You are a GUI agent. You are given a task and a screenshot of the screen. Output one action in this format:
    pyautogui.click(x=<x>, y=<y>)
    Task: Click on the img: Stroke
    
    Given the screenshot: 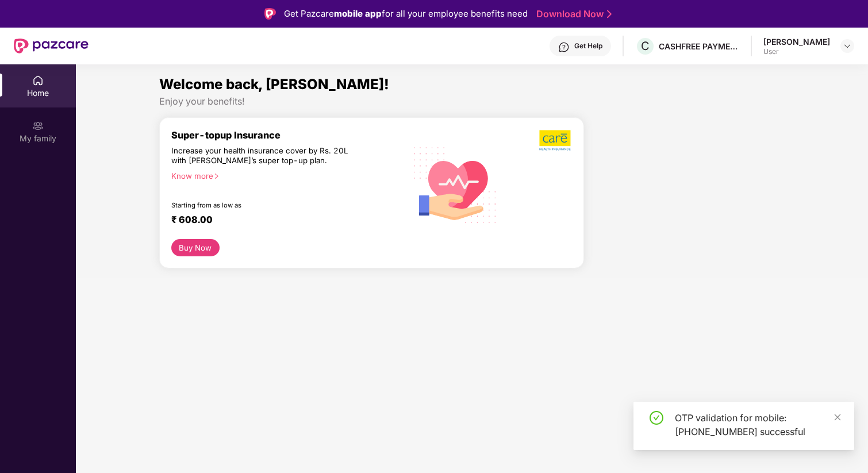 What is the action you would take?
    pyautogui.click(x=609, y=14)
    